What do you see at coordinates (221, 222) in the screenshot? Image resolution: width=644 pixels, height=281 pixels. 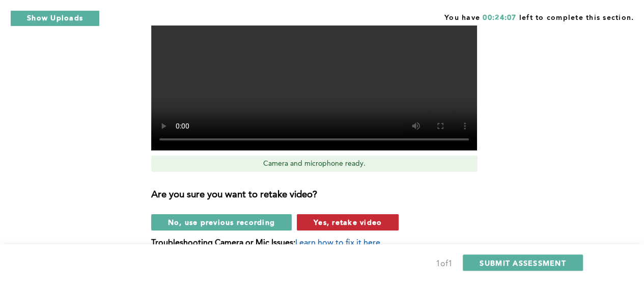 I see `button: No, use previous recording` at bounding box center [221, 222].